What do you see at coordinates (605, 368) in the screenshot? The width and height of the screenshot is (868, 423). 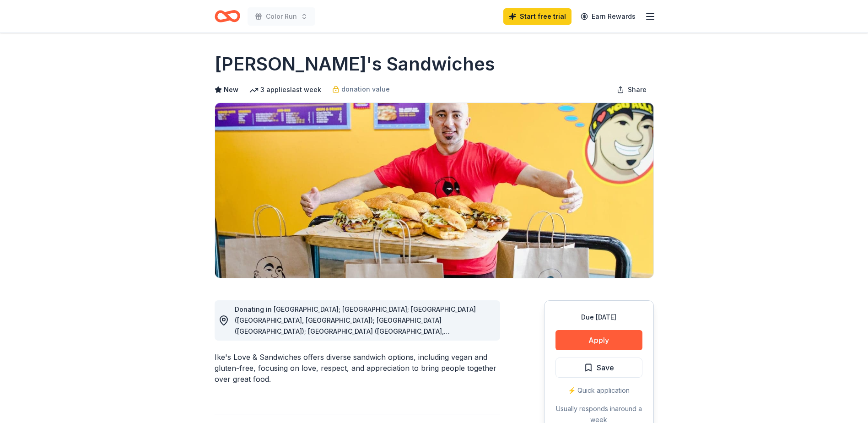 I see `span: Save` at bounding box center [605, 368].